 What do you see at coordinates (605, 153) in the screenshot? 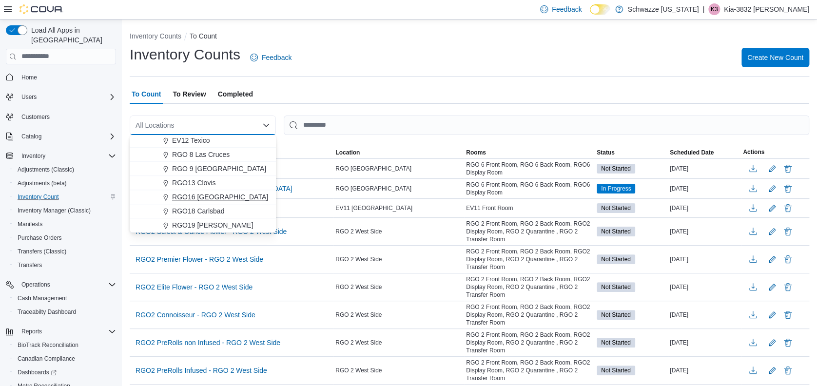
I see `span: Status` at bounding box center [605, 153].